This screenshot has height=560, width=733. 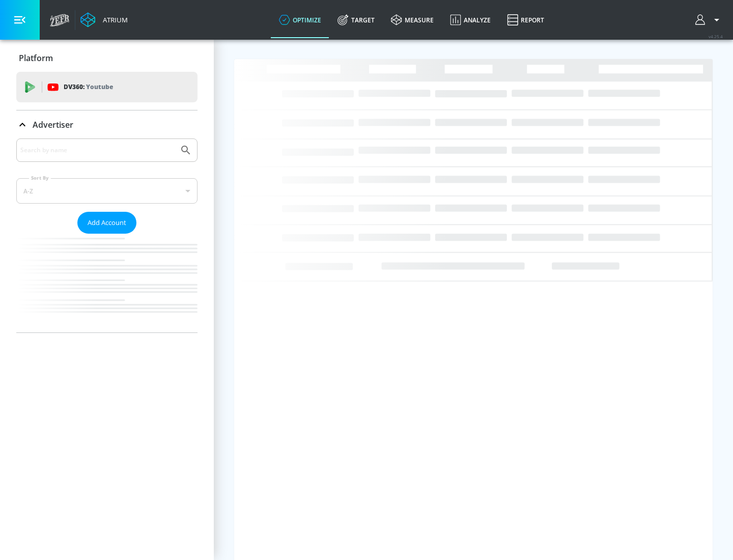 I want to click on button: Add Account, so click(x=107, y=222).